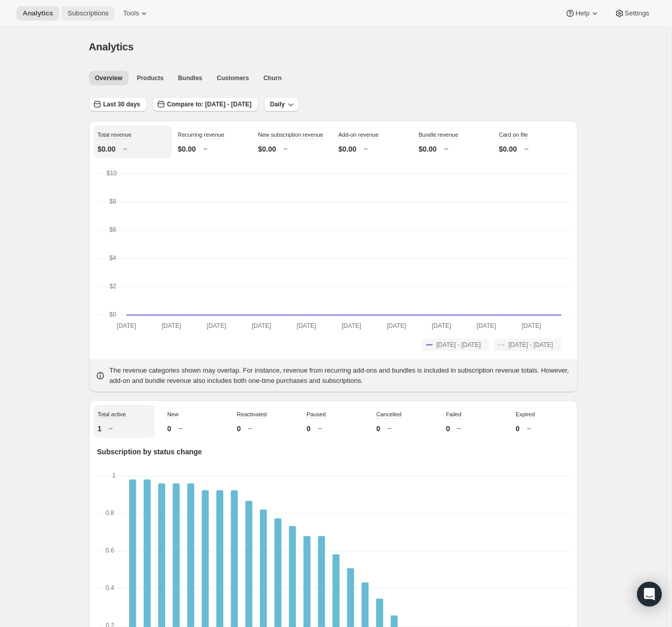  What do you see at coordinates (112, 173) in the screenshot?
I see `text: $10` at bounding box center [112, 173].